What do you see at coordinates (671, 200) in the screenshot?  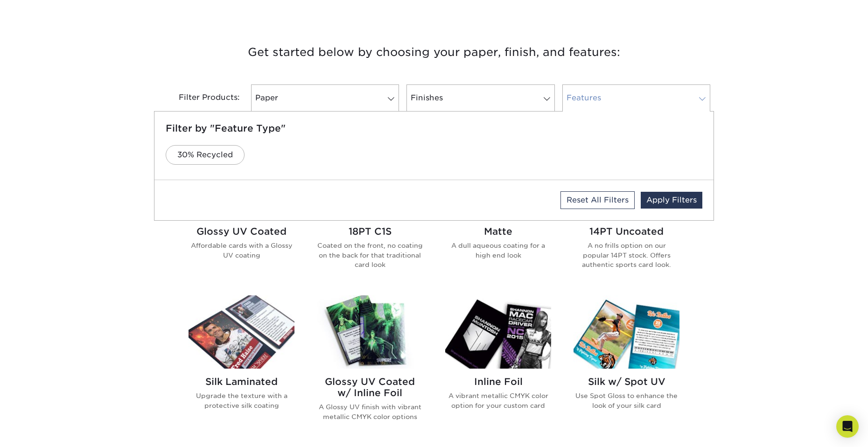 I see `a: Apply Filters` at bounding box center [671, 200].